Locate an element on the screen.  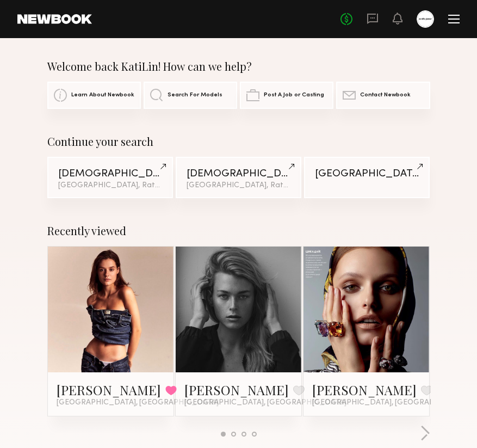
span: Search For Models is located at coordinates (195, 95).